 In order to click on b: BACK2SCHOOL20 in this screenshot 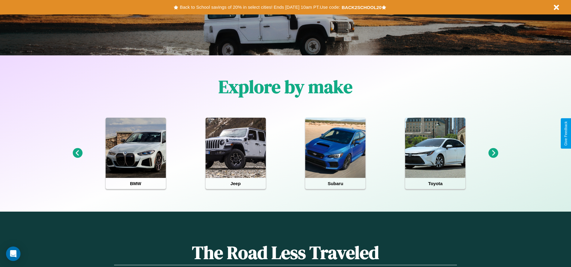, I will do `click(361, 7)`.